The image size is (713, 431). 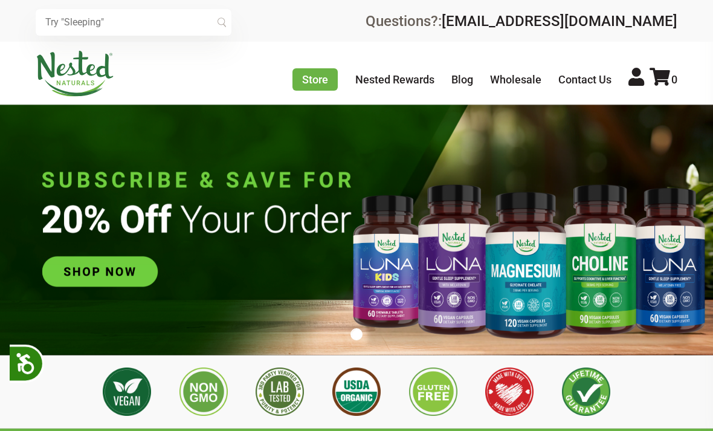 I want to click on img: 3rd Party Lab Tested, so click(x=280, y=392).